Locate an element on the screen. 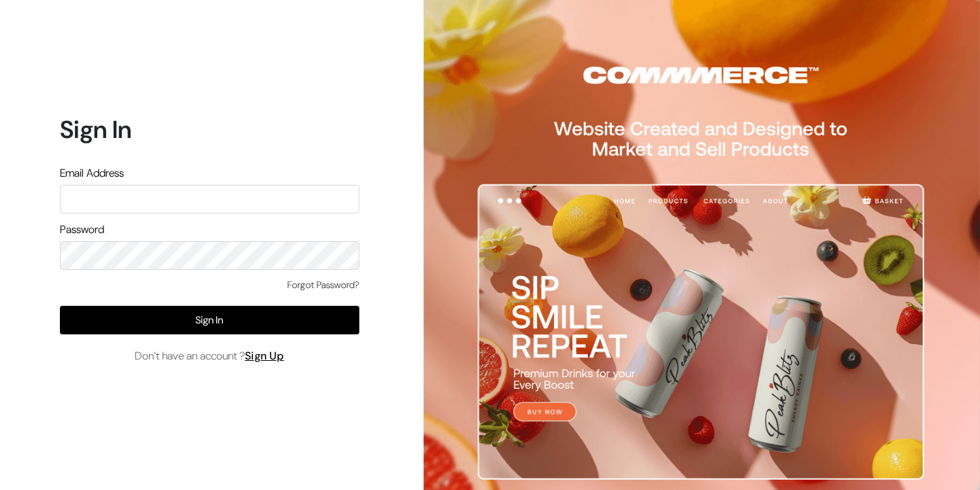  h1: Sign In is located at coordinates (210, 129).